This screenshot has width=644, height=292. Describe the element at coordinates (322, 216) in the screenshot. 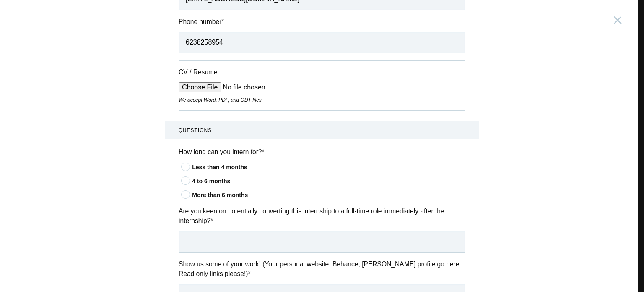

I see `label: Are you keen on potentially converting this internship to a full-time role immediately after the ...` at that location.